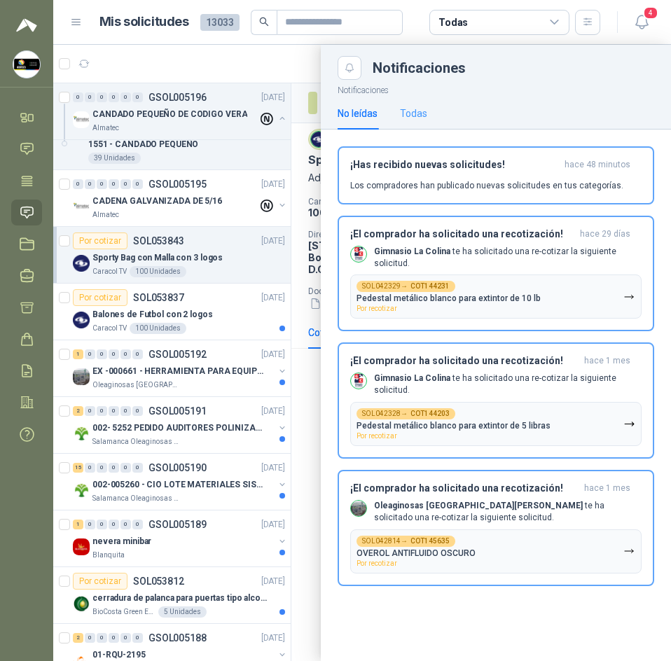 This screenshot has height=661, width=671. I want to click on span: 13033, so click(220, 22).